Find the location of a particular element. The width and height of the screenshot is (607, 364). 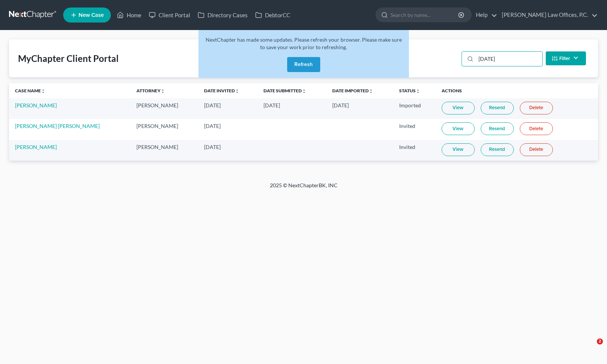

span: NextChapter has made some updates. Please refresh your browser. Please make sure to save your wor... is located at coordinates (304, 43).